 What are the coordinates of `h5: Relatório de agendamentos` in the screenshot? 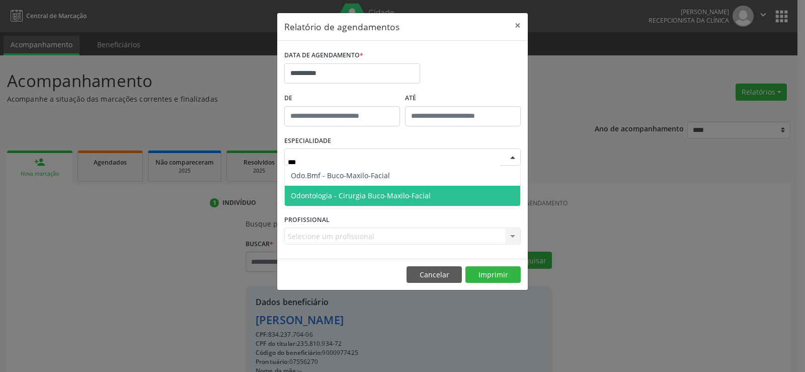 It's located at (341, 27).